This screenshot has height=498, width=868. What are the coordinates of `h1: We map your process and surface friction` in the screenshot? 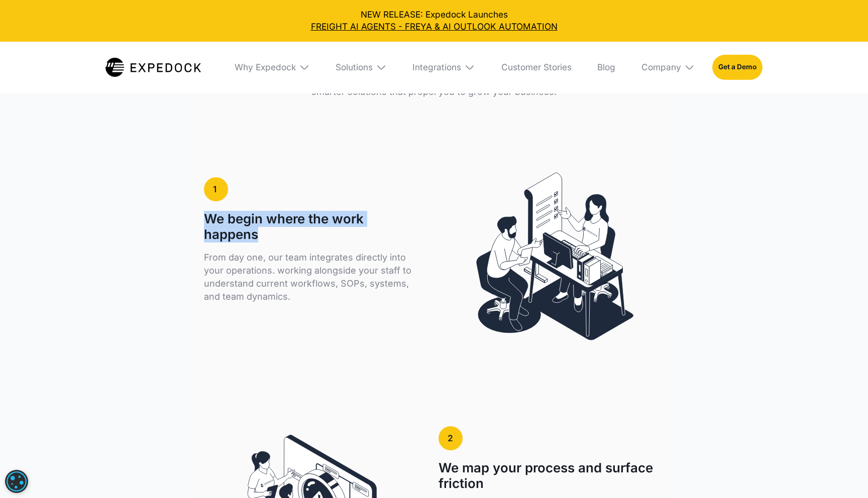 It's located at (551, 476).